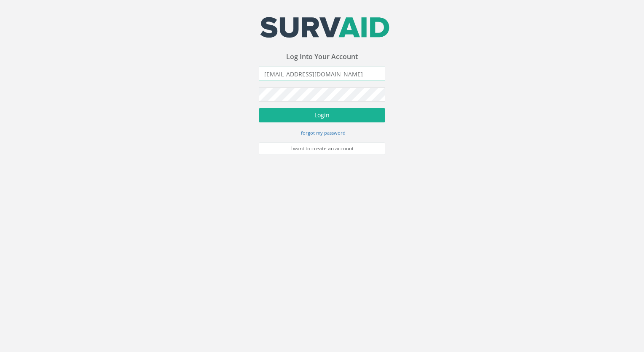 The height and width of the screenshot is (352, 644). Describe the element at coordinates (322, 57) in the screenshot. I see `h3: Log Into Your Account` at that location.